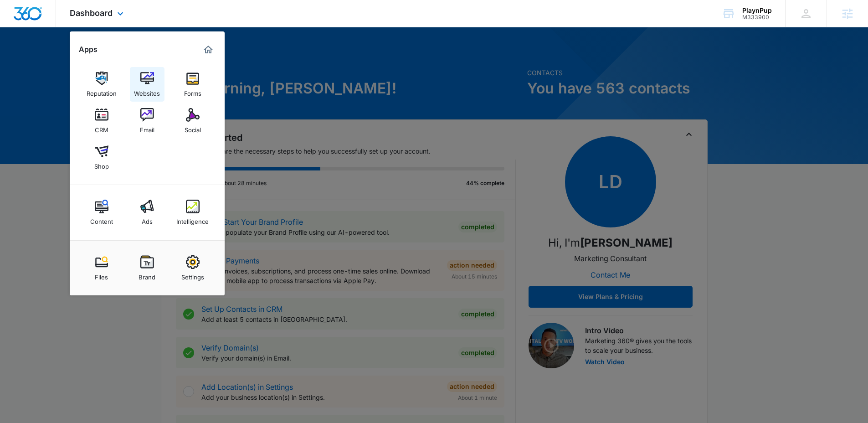 This screenshot has height=423, width=868. I want to click on span: Dashboard, so click(92, 13).